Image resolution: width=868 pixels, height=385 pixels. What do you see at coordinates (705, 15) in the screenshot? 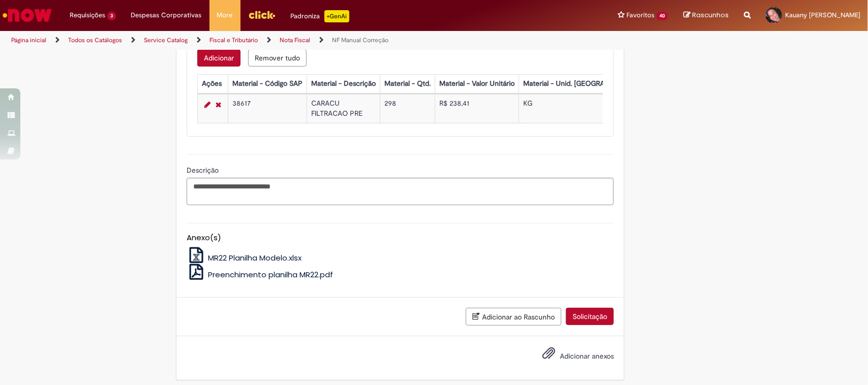
I see `a: Rascunhos` at bounding box center [705, 15].